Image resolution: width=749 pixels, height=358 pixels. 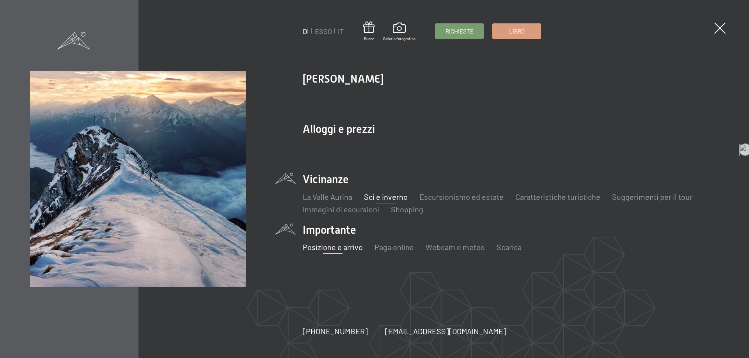 I want to click on font: Caratteristiche turistiche, so click(x=558, y=197).